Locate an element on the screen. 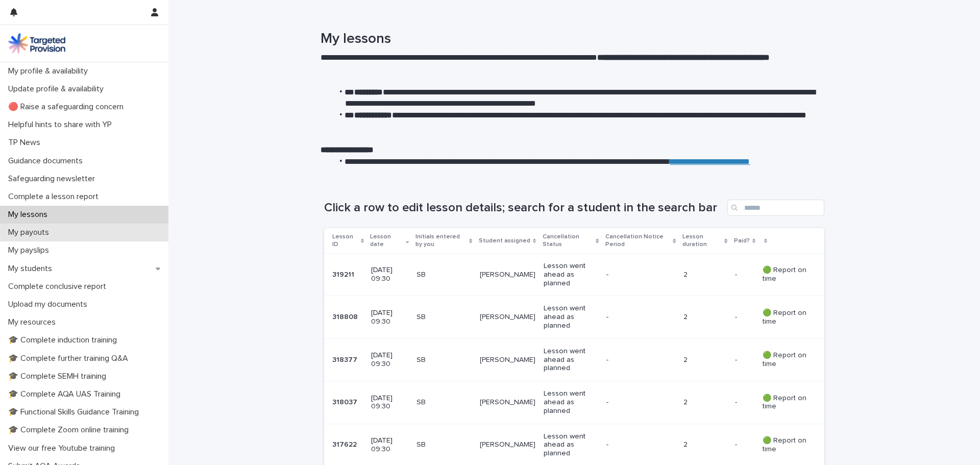  p: My lessons is located at coordinates (29, 214).